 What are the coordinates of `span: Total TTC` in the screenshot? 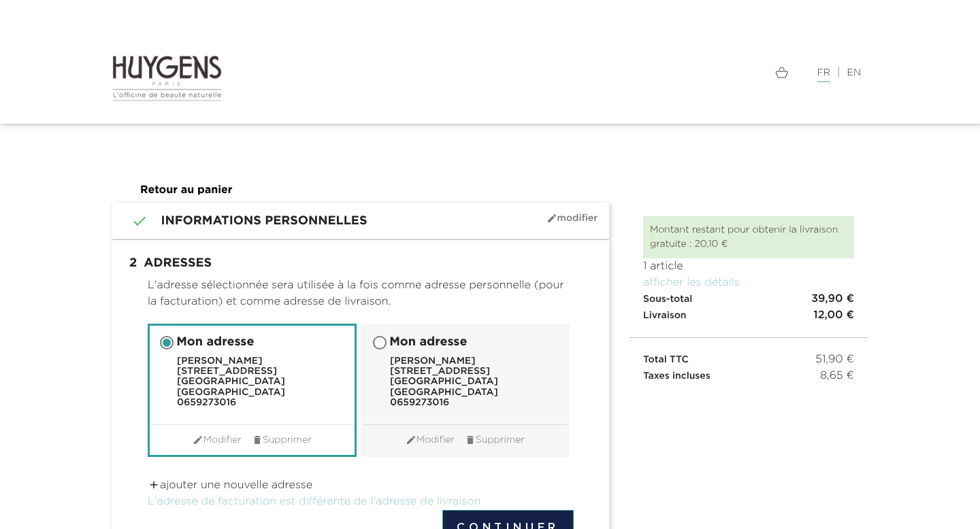 It's located at (666, 360).